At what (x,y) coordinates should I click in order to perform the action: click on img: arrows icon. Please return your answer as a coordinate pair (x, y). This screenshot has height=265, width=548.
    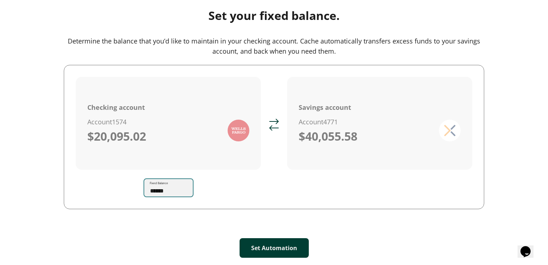
    Looking at the image, I should click on (274, 125).